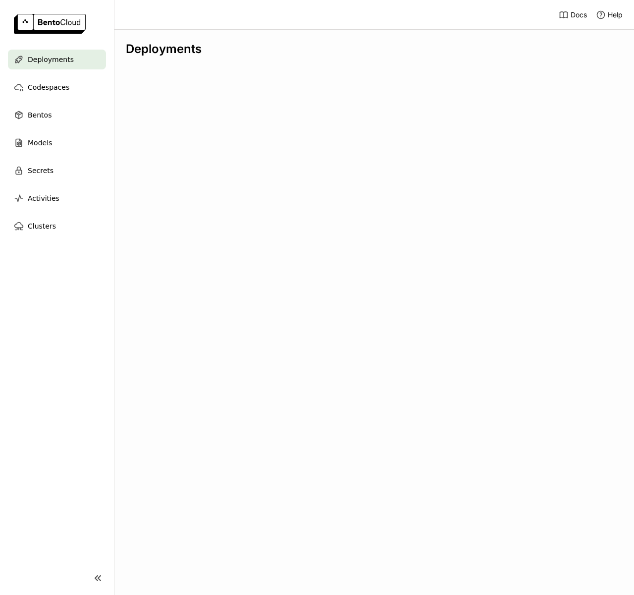 This screenshot has height=595, width=634. I want to click on span: Deployments, so click(51, 59).